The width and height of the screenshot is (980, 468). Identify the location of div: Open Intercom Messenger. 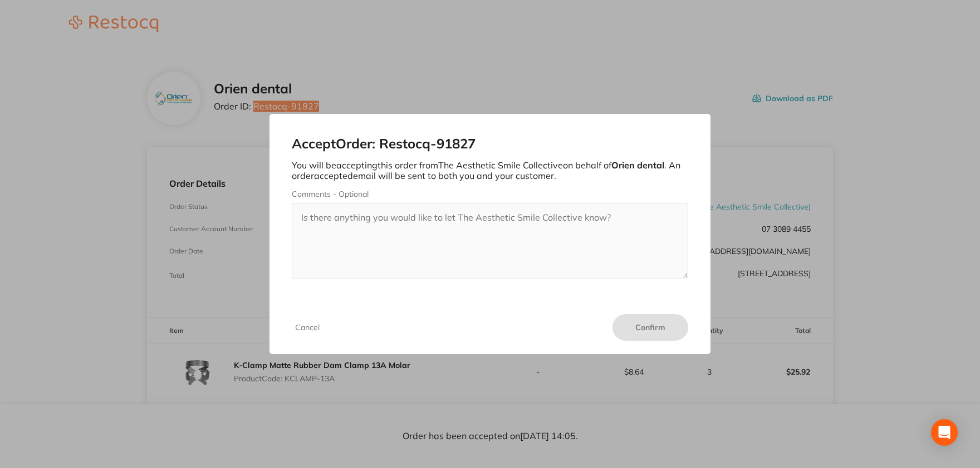
(945, 433).